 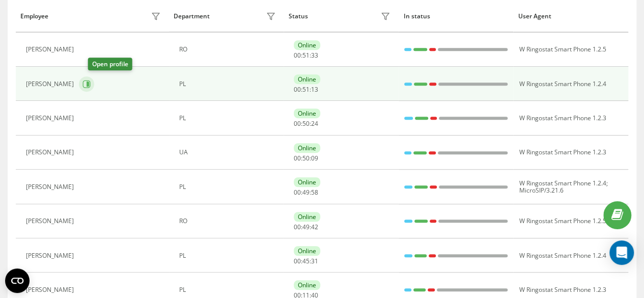 I want to click on span: 42, so click(x=315, y=226).